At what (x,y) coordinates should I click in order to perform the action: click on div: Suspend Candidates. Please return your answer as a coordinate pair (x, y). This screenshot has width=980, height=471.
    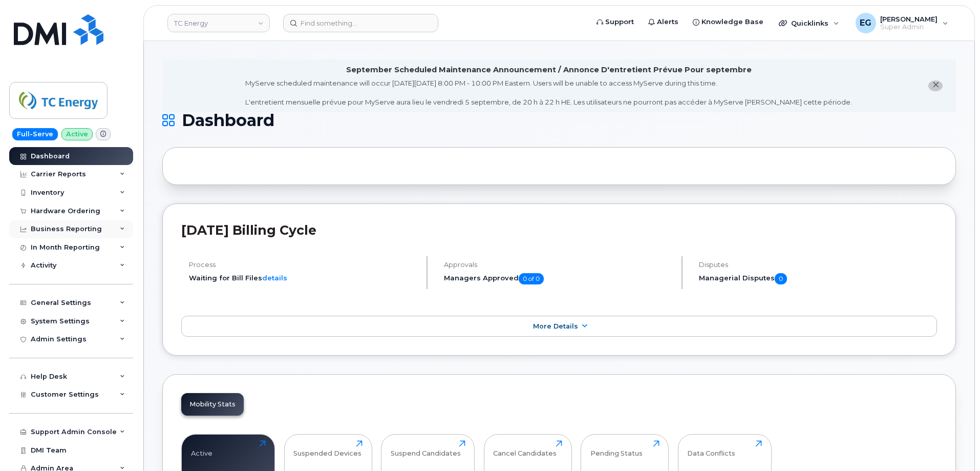
    Looking at the image, I should click on (425, 448).